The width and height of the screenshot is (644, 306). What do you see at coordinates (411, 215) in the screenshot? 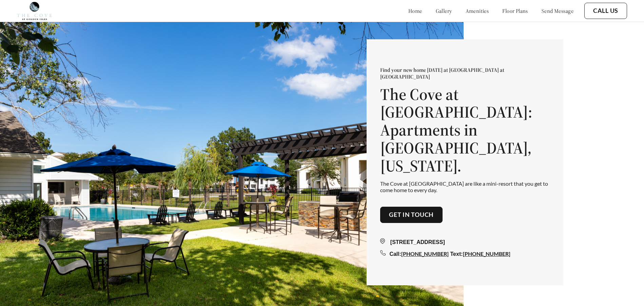
I see `a: Get in touch` at bounding box center [411, 215].